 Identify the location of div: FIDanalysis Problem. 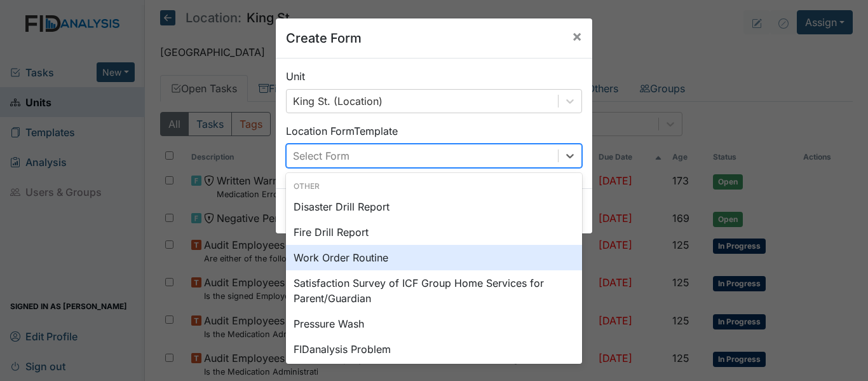
(434, 349).